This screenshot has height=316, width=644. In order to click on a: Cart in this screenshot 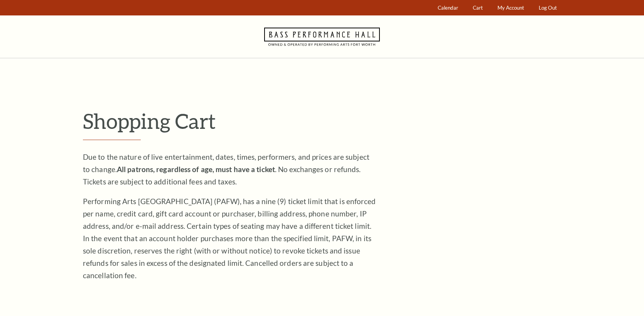, I will do `click(478, 8)`.